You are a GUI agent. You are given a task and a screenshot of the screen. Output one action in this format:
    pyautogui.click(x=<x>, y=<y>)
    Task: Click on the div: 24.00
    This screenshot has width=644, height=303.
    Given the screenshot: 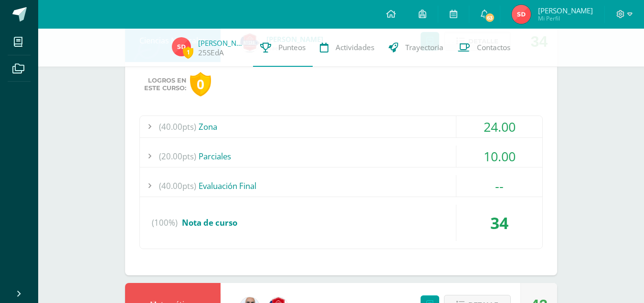 What is the action you would take?
    pyautogui.click(x=499, y=127)
    